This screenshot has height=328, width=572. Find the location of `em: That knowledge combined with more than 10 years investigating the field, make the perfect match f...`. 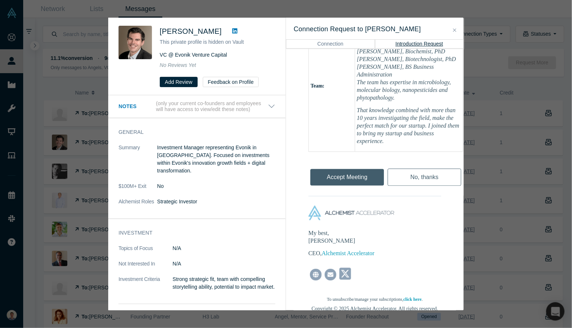

em: That knowledge combined with more than 10 years investigating the field, make the perfect match f... is located at coordinates (408, 125).